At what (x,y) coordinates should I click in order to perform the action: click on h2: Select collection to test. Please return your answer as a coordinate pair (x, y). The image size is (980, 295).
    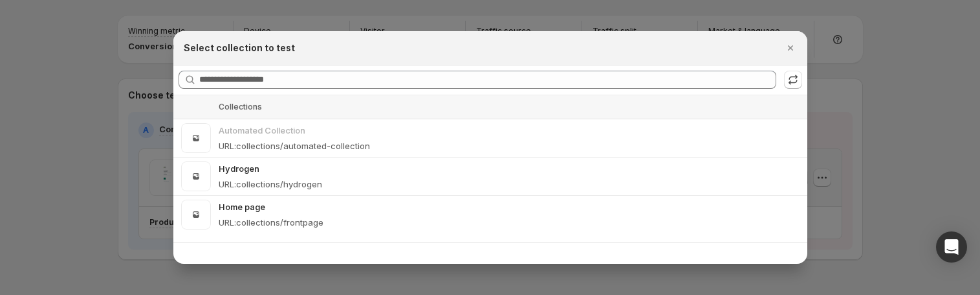
    Looking at the image, I should click on (239, 48).